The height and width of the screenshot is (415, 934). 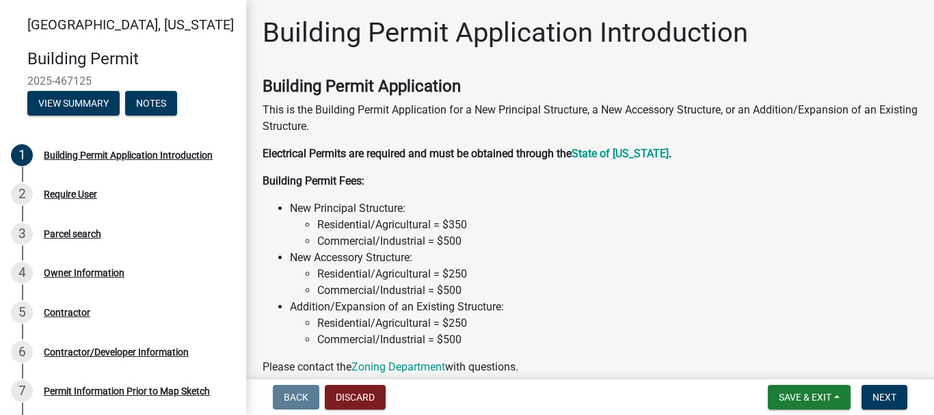 What do you see at coordinates (22, 391) in the screenshot?
I see `div: 7` at bounding box center [22, 391].